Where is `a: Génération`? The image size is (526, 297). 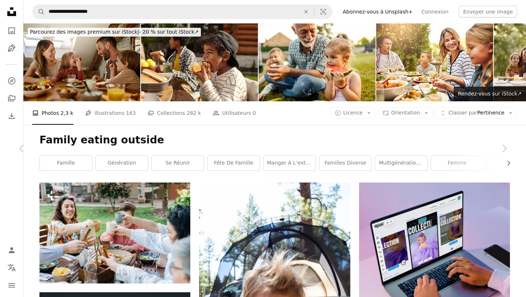 a: Génération is located at coordinates (122, 163).